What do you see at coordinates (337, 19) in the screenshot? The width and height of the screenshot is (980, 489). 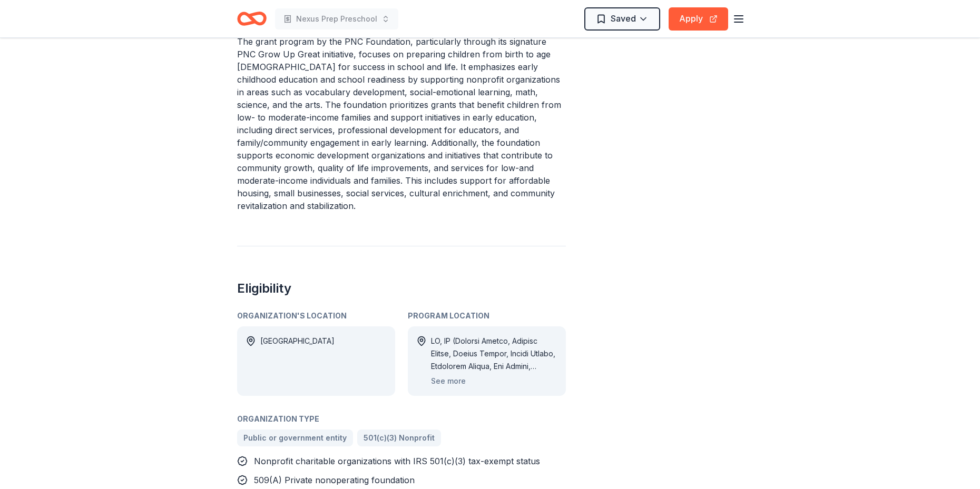 I see `span: Nexus Prep Preschool` at bounding box center [337, 19].